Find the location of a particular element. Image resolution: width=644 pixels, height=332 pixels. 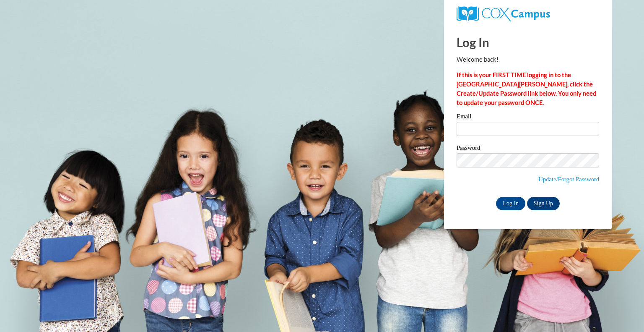

img: COX Campus is located at coordinates (503, 14).